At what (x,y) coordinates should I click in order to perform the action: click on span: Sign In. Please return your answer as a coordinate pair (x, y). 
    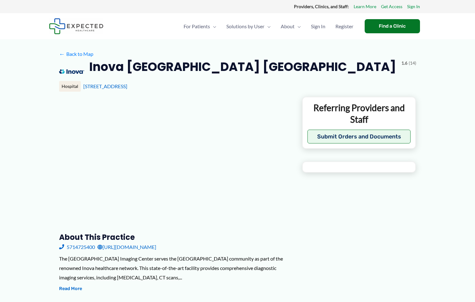
    Looking at the image, I should click on (318, 26).